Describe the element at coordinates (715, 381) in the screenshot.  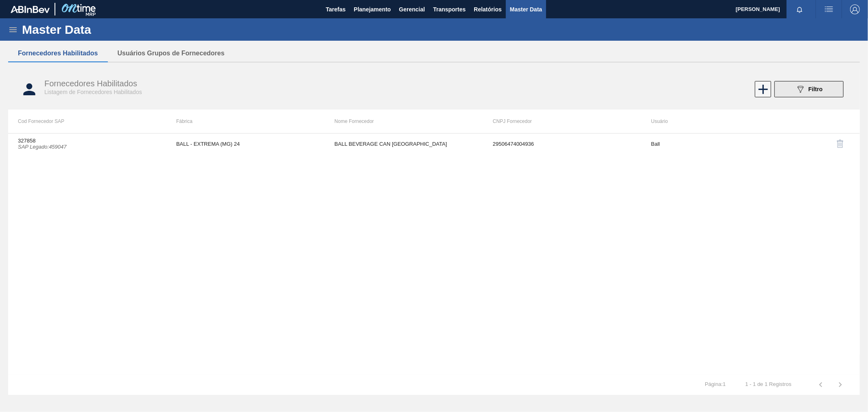
I see `td: Página : 1` at that location.